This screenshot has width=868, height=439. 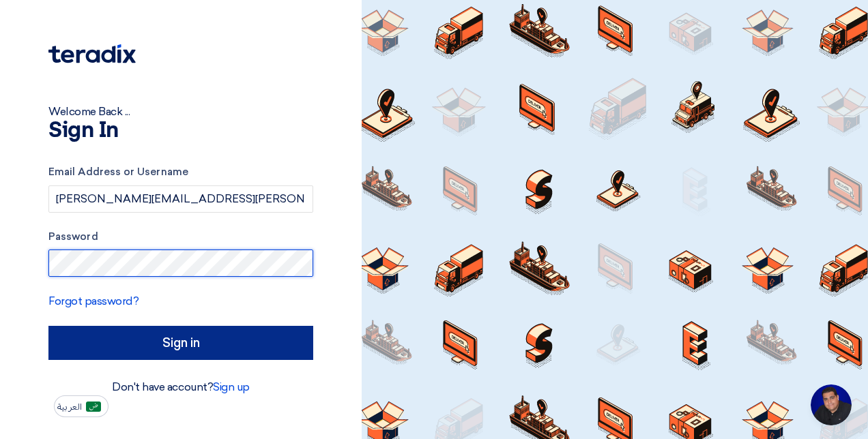 What do you see at coordinates (181, 343) in the screenshot?
I see `input: Sign in` at bounding box center [181, 343].